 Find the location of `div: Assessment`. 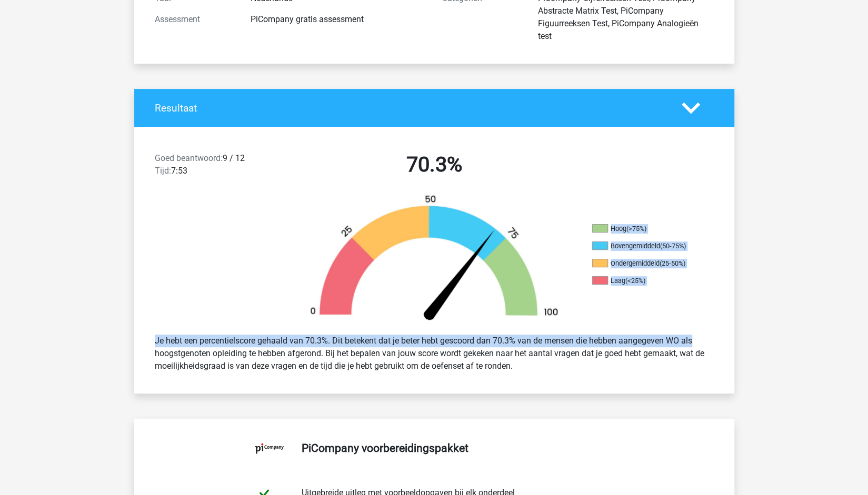

div: Assessment is located at coordinates (195, 20).